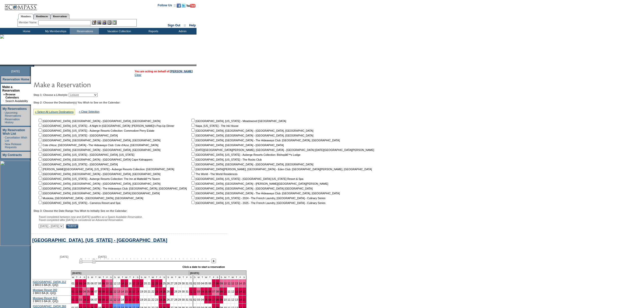 This screenshot has width=644, height=308. I want to click on a: 25, so click(164, 283).